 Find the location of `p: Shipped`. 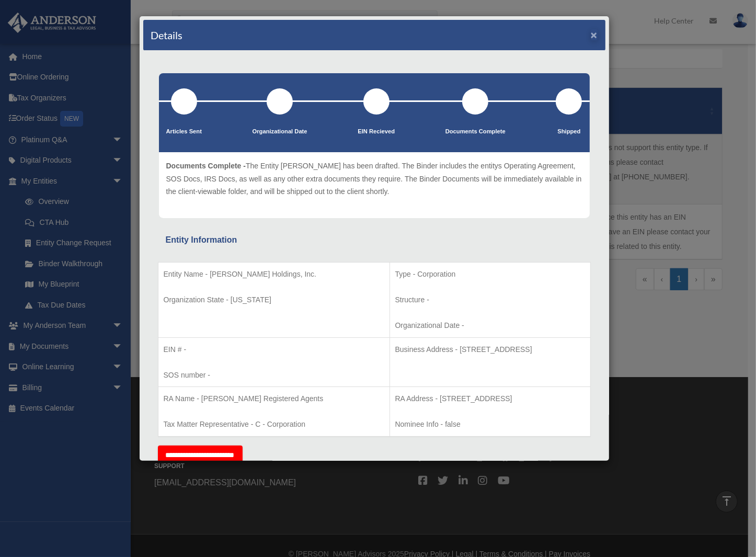

p: Shipped is located at coordinates (569, 131).